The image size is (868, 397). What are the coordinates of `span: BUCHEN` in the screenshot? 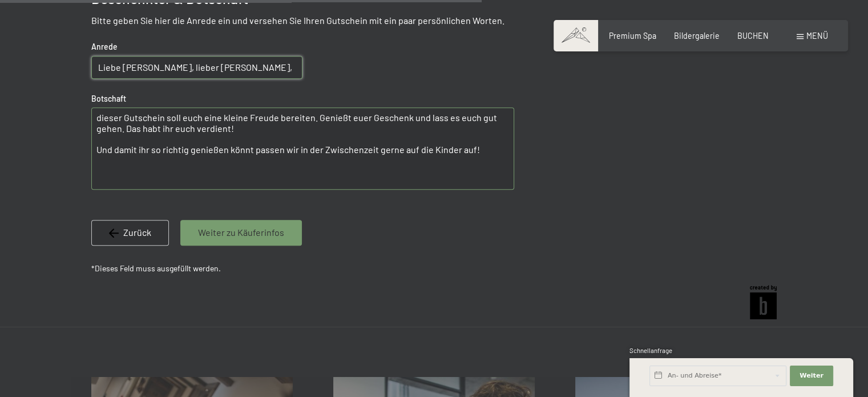 It's located at (753, 35).